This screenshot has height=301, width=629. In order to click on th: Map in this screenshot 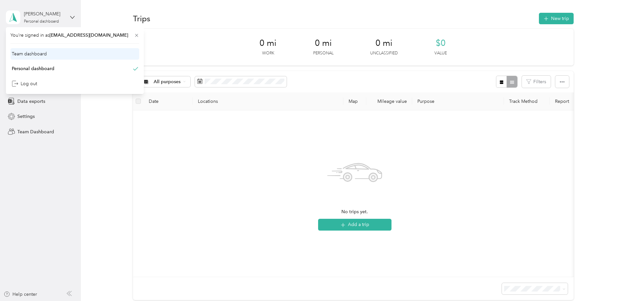, I will do `click(355, 101)`.